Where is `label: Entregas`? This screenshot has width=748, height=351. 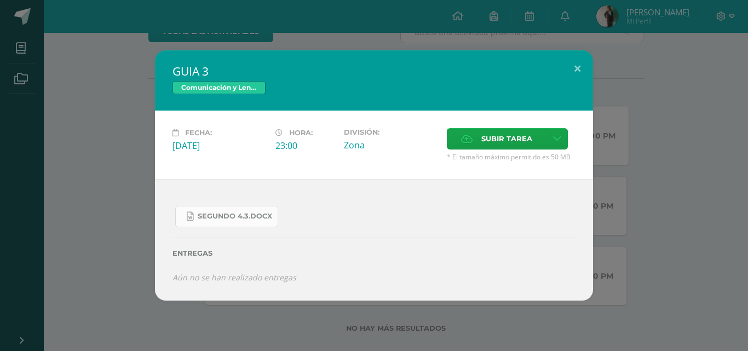
label: Entregas is located at coordinates (374, 253).